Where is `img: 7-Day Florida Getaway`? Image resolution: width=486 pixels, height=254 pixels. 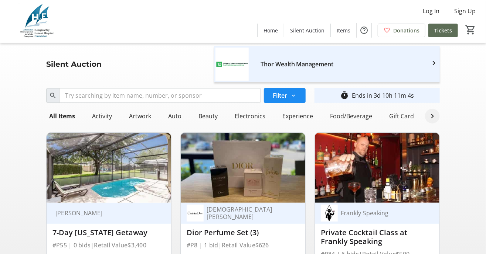 img: 7-Day Florida Getaway is located at coordinates (109, 168).